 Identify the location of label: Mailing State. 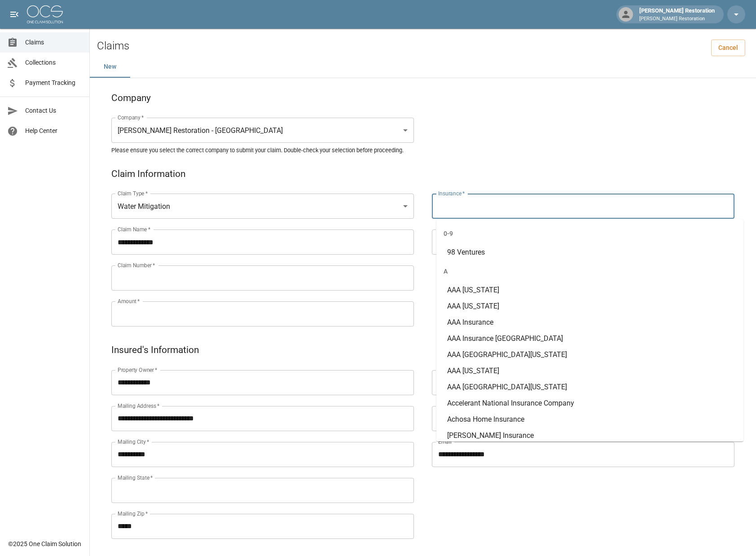
(135, 477).